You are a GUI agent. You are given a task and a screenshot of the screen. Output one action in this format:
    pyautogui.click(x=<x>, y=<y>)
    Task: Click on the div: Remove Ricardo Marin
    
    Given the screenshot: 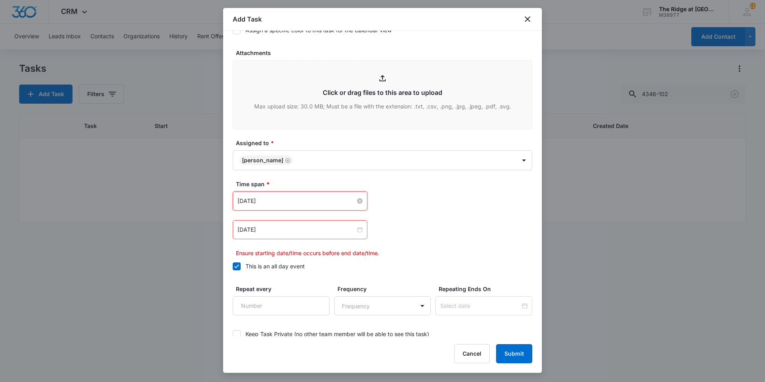 What is the action you would take?
    pyautogui.click(x=287, y=160)
    